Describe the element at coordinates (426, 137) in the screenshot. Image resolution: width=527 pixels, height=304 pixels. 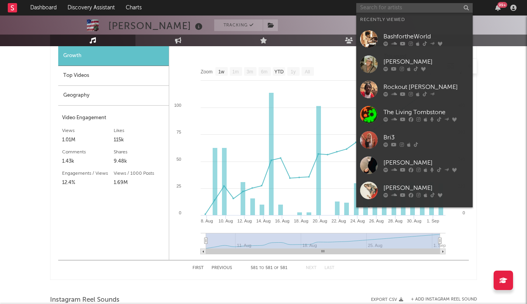
I see `div: Bri3` at that location.